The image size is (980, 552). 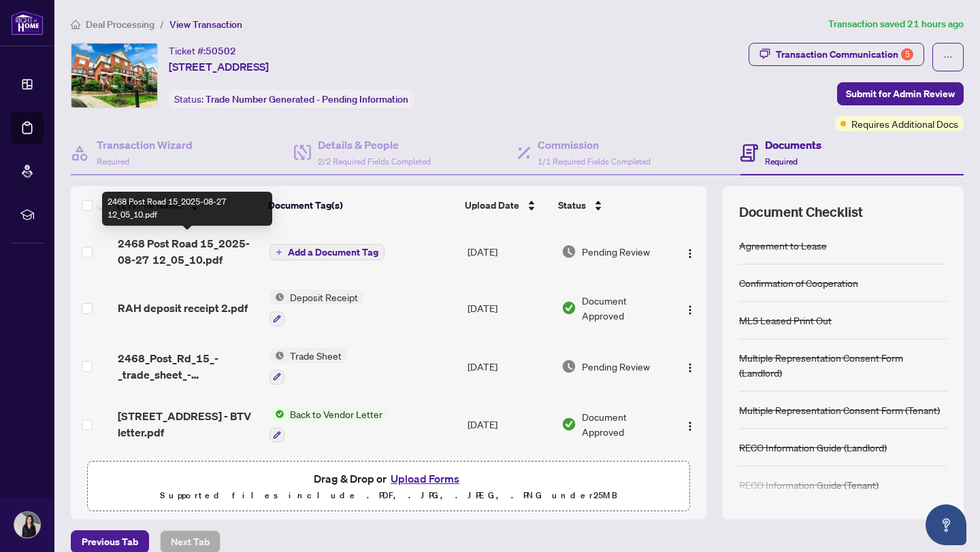 I want to click on span: Trade Sheet, so click(x=316, y=356).